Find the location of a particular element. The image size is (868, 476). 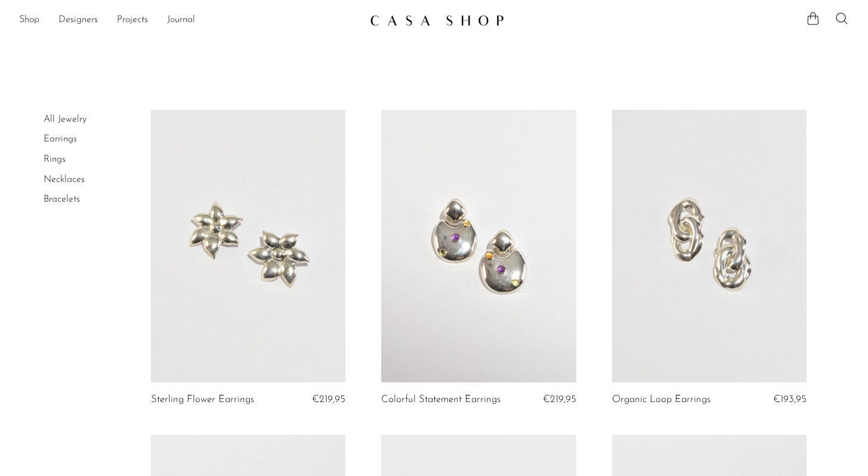

a: Sterling Flower Earrings is located at coordinates (203, 400).